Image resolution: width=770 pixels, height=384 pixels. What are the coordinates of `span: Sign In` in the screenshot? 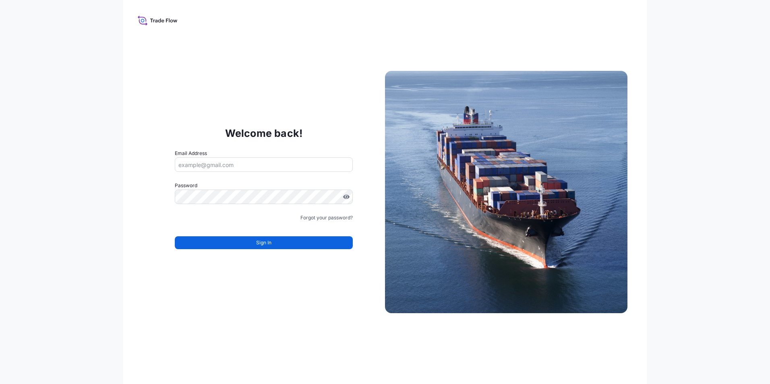 It's located at (264, 243).